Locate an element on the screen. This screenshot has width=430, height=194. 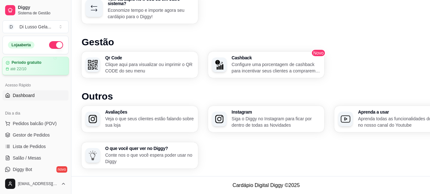
a: Dashboard is located at coordinates (35, 95).